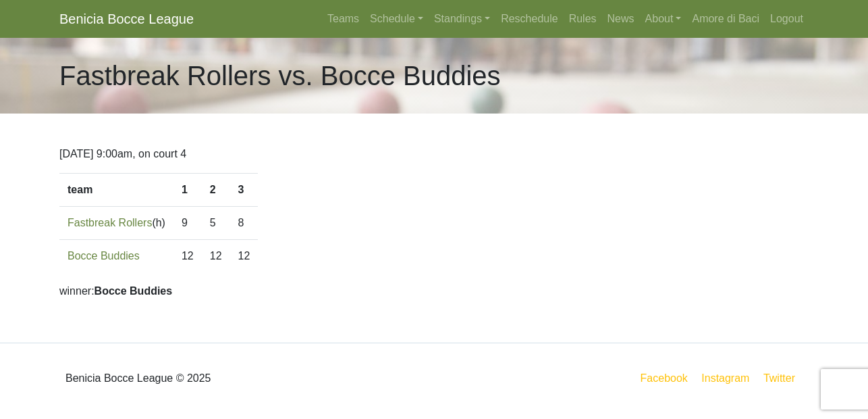  I want to click on td: 9, so click(188, 223).